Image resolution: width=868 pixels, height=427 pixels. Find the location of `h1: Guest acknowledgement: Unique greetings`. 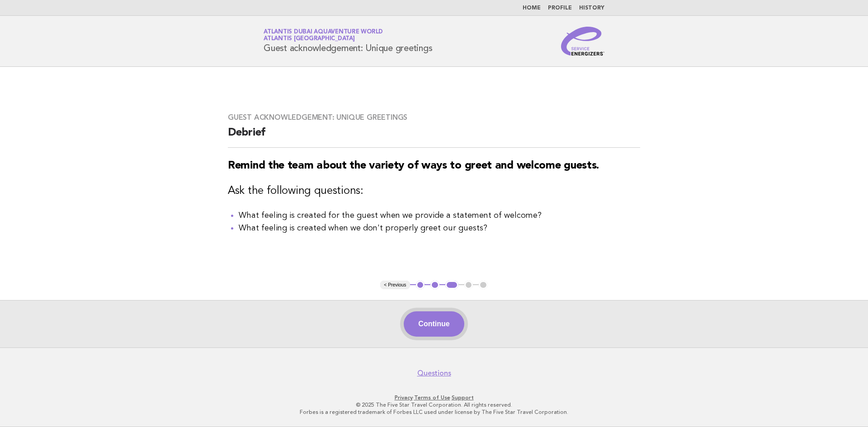

h1: Guest acknowledgement: Unique greetings is located at coordinates (348, 41).